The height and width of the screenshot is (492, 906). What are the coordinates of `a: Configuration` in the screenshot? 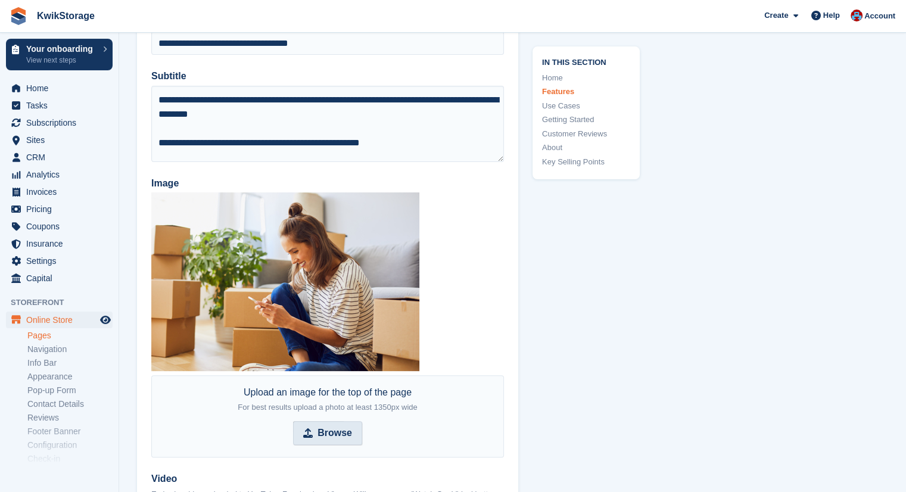 It's located at (70, 445).